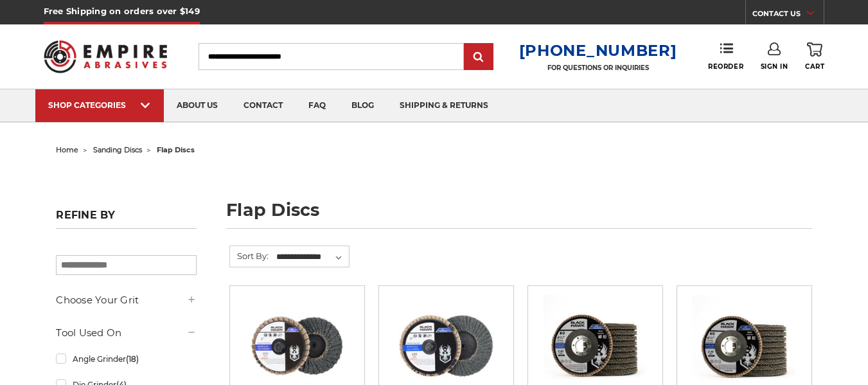 The width and height of the screenshot is (868, 385). I want to click on div: SHOP CATEGORIES, so click(99, 105).